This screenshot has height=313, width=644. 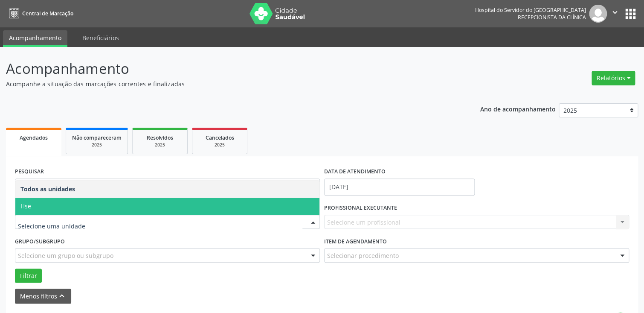 I want to click on span: Não compareceram, so click(x=97, y=138).